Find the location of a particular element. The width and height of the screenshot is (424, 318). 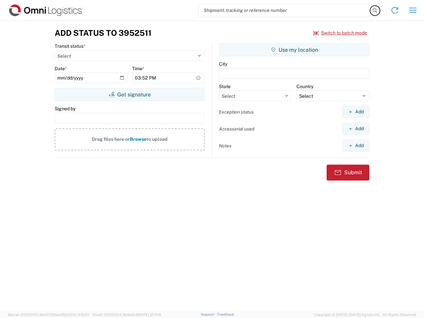

label: Signed by is located at coordinates (65, 109).